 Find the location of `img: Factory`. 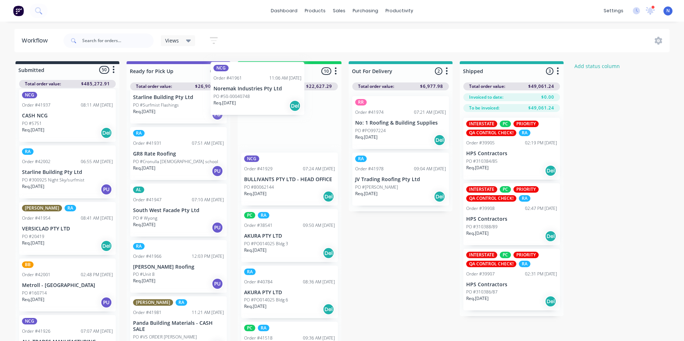

img: Factory is located at coordinates (18, 11).